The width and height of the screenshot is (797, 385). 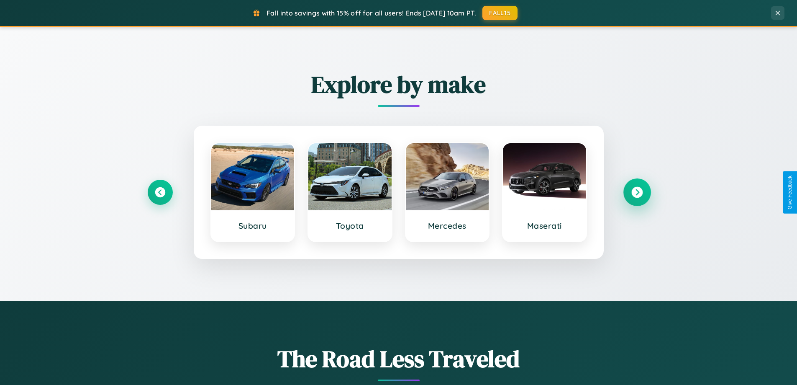 What do you see at coordinates (544, 226) in the screenshot?
I see `h3: Maserati` at bounding box center [544, 226].